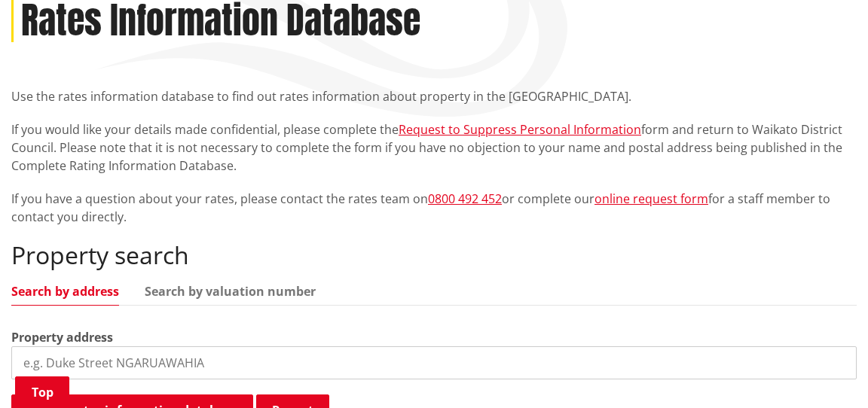  What do you see at coordinates (520, 129) in the screenshot?
I see `a: Request to Suppress Personal Information` at bounding box center [520, 129].